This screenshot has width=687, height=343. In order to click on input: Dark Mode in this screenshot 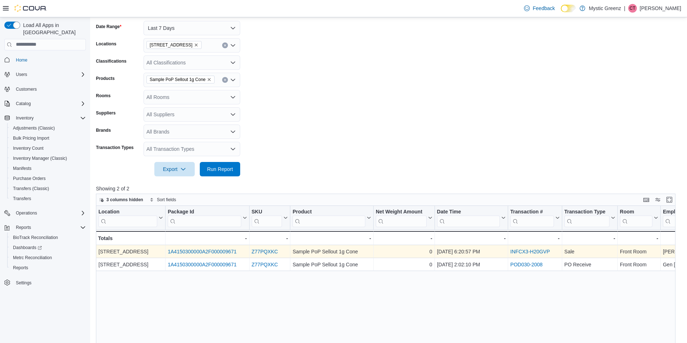, I will do `click(568, 8)`.